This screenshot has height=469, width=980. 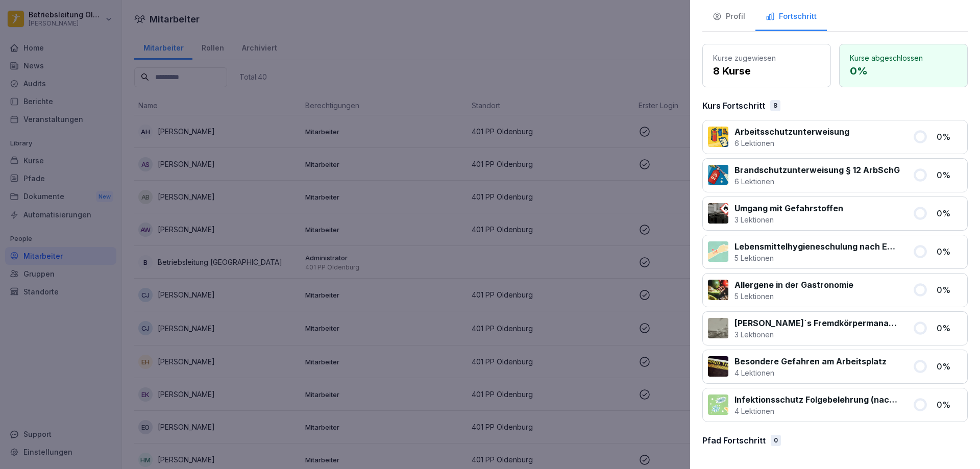 I want to click on p: Pfad Fortschritt, so click(x=734, y=440).